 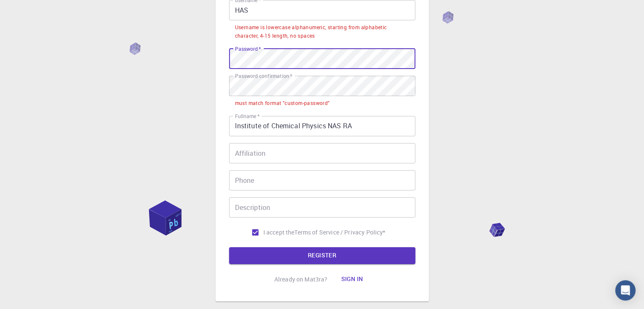 What do you see at coordinates (352, 280) in the screenshot?
I see `button: Sign in` at bounding box center [352, 280].